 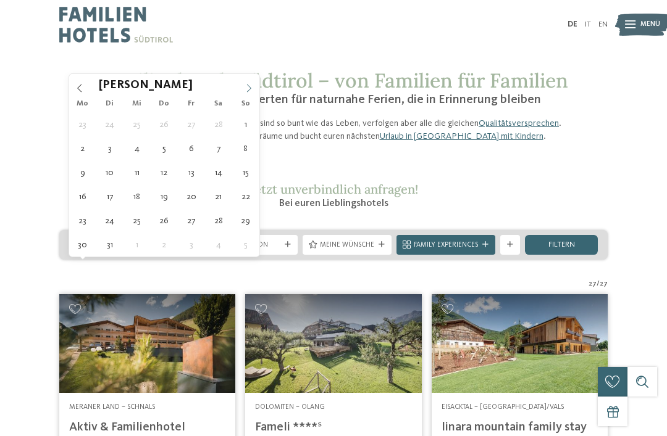 I want to click on span: März 28, 2026, so click(x=218, y=220).